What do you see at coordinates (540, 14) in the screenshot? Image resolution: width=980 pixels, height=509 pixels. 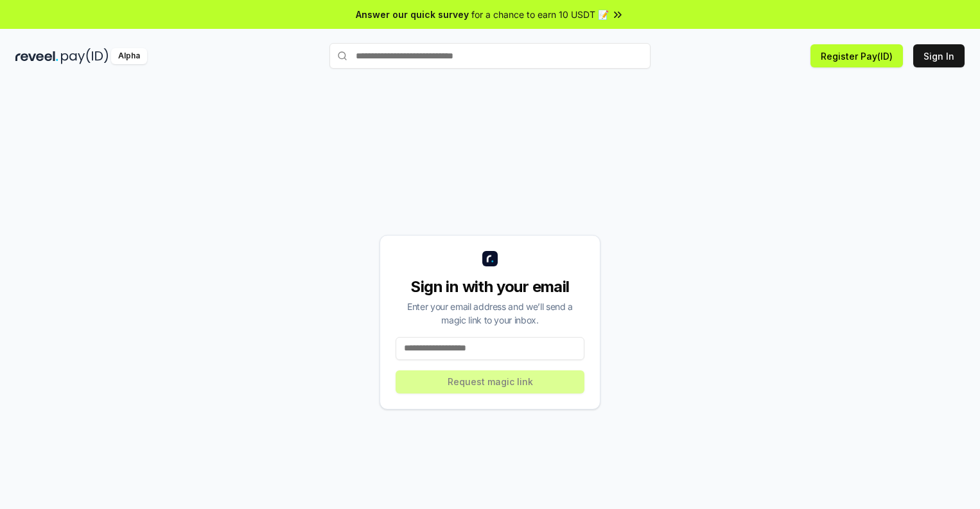 I see `span: for a chance to earn 10 USDT 📝` at bounding box center [540, 14].